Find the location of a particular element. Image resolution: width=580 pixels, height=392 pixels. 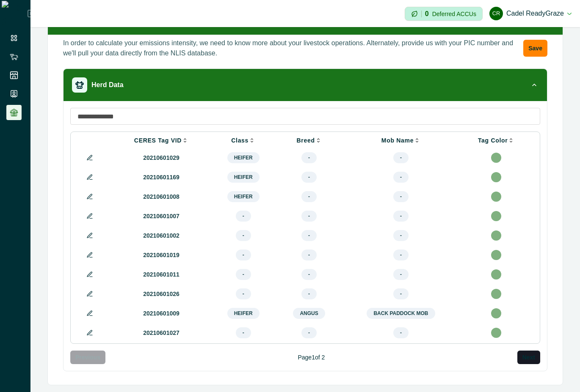

button: Herd Data is located at coordinates (305, 85).